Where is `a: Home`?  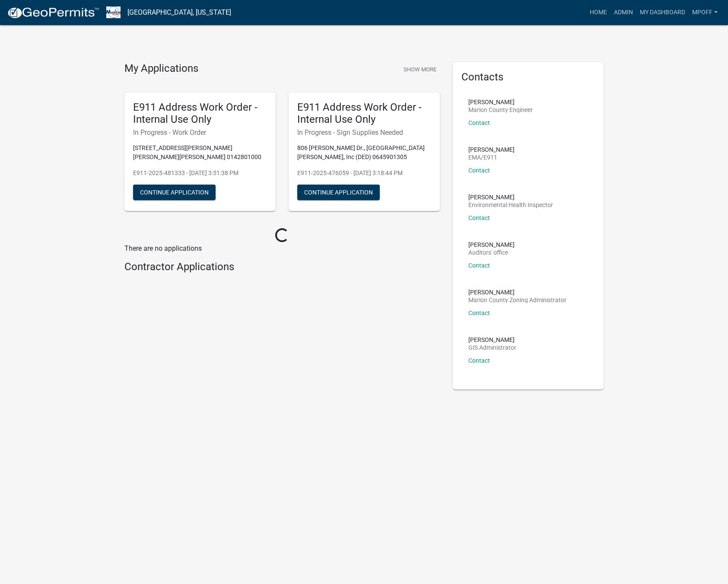
a: Home is located at coordinates (598, 12).